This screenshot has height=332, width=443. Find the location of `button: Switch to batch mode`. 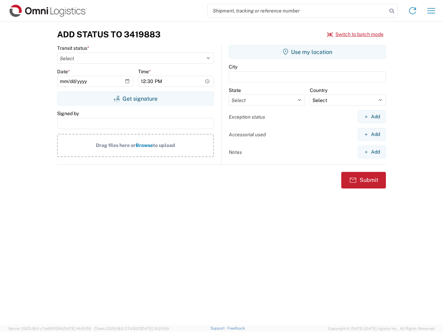

button: Switch to batch mode is located at coordinates (355, 34).